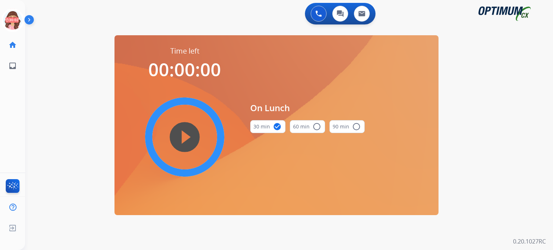 The width and height of the screenshot is (553, 250). I want to click on mat-icon: check_circle, so click(277, 127).